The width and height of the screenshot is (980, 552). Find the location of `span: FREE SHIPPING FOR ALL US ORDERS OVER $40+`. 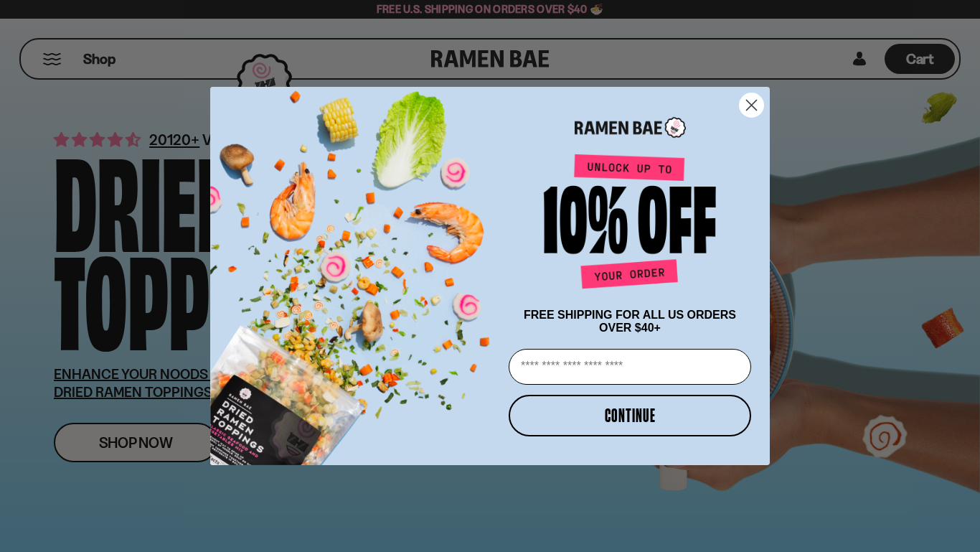

span: FREE SHIPPING FOR ALL US ORDERS OVER $40+ is located at coordinates (630, 321).